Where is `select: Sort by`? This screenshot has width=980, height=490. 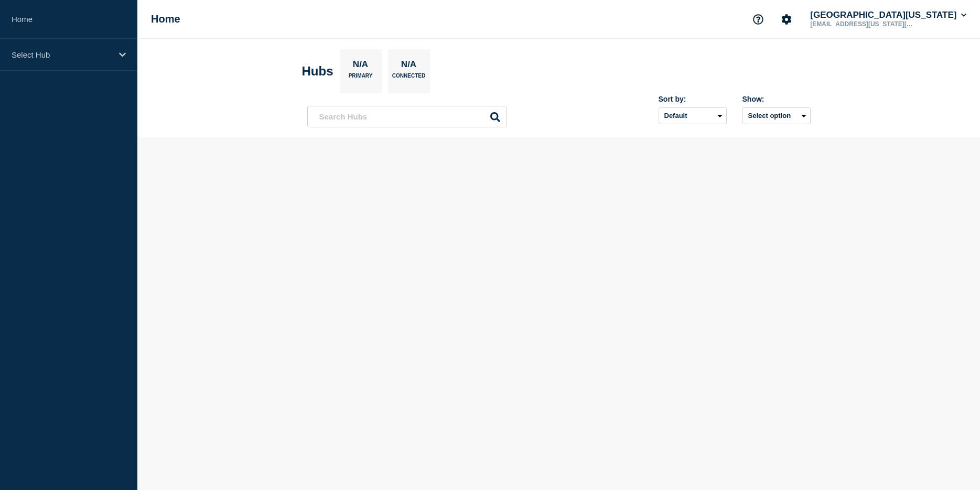
select: Sort by is located at coordinates (693, 116).